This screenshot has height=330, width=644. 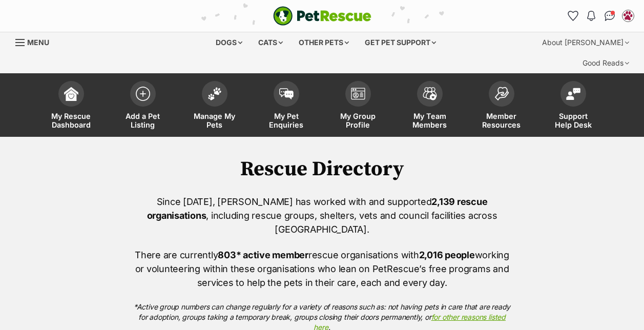 I want to click on a: Menu, so click(x=36, y=42).